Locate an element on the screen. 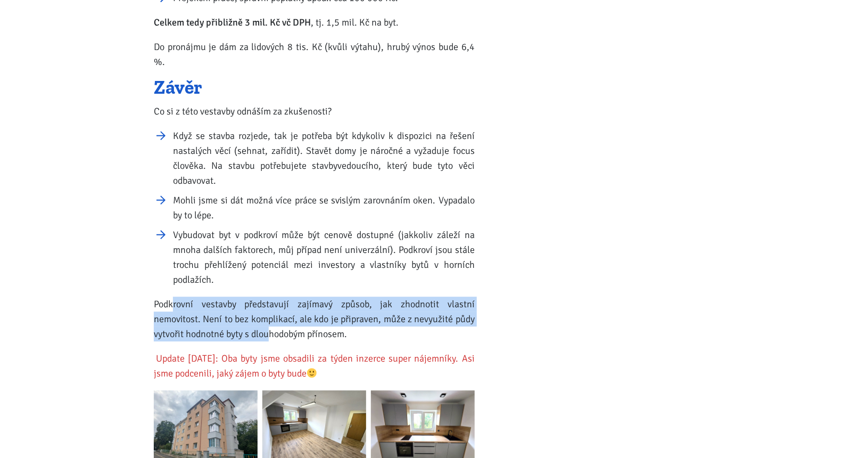 This screenshot has width=868, height=458. h2: Závěr is located at coordinates (314, 87).